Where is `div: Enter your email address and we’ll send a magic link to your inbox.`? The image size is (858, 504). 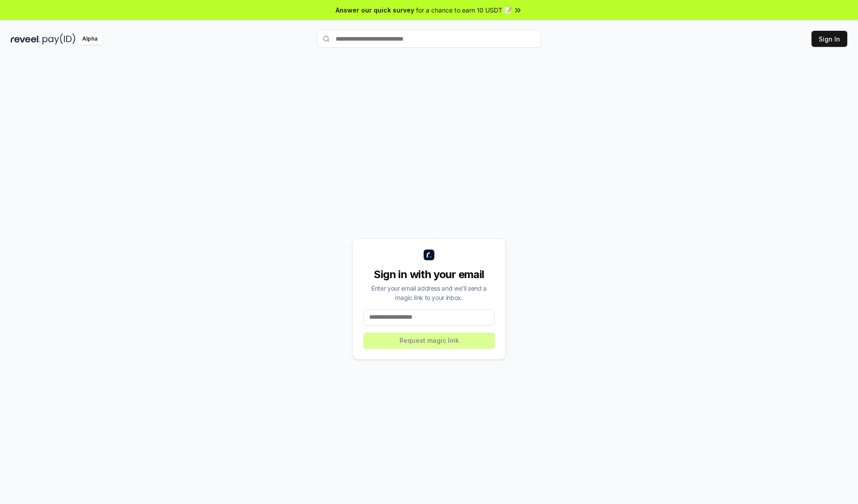
div: Enter your email address and we’ll send a magic link to your inbox. is located at coordinates (429, 293).